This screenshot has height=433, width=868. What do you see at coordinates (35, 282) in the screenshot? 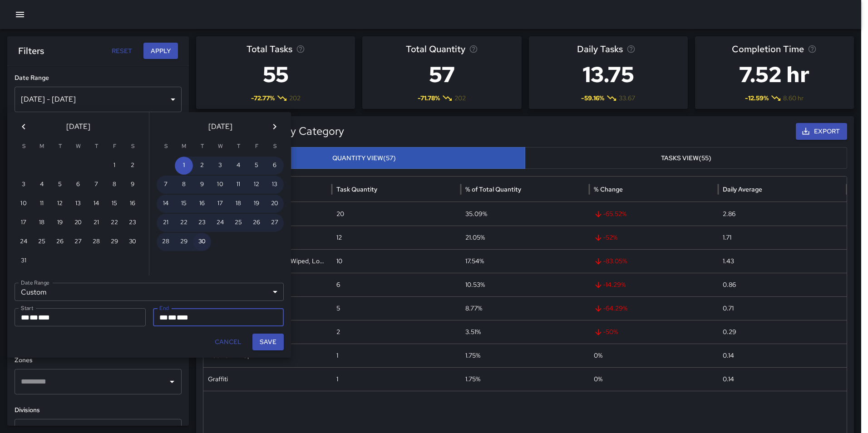
I see `label: Date Range` at bounding box center [35, 282].